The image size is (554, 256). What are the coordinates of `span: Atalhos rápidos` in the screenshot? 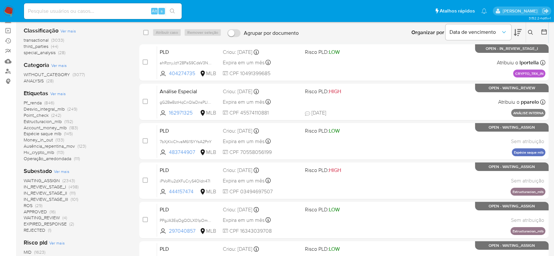 It's located at (457, 11).